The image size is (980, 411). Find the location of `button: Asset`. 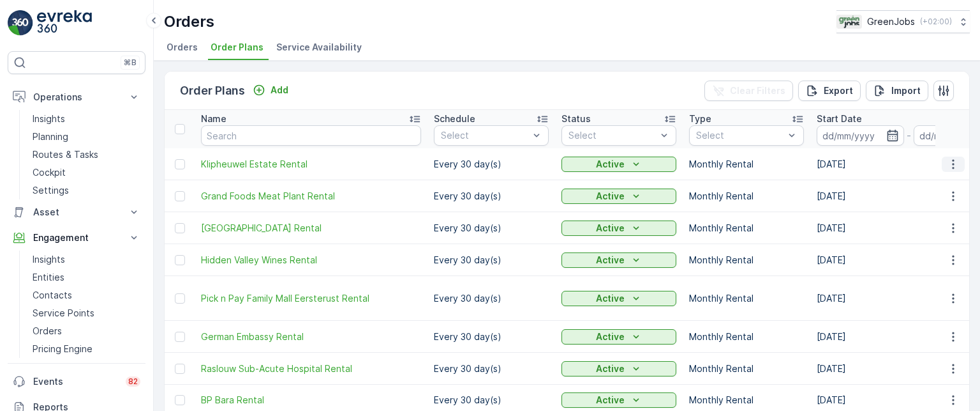

button: Asset is located at coordinates (77, 212).